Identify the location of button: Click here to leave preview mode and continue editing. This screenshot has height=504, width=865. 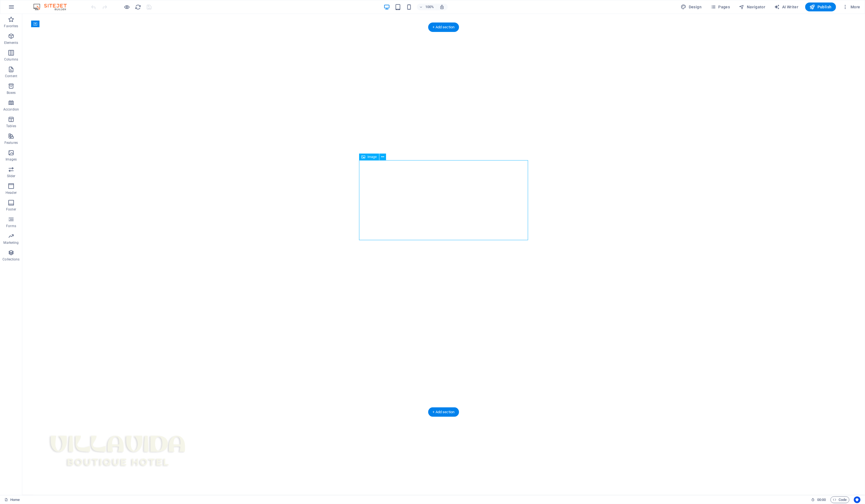
(127, 7).